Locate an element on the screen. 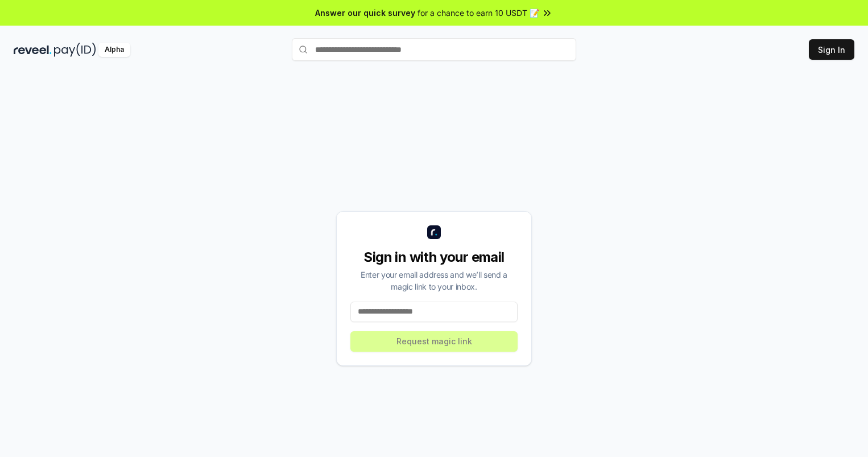 The image size is (868, 457). button: Sign In is located at coordinates (832, 50).